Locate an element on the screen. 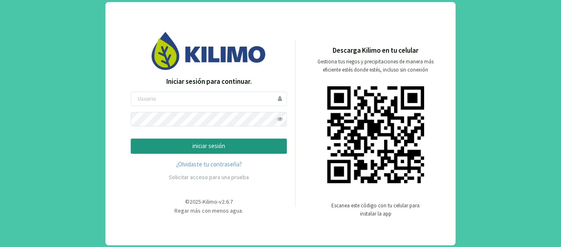 The width and height of the screenshot is (561, 247). p: Escanea este código con tu celular para instalar la app is located at coordinates (375, 210).